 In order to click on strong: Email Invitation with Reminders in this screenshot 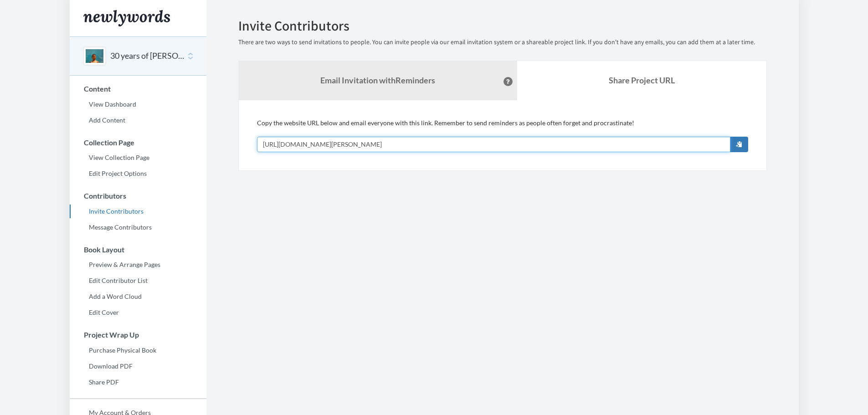, I will do `click(378, 80)`.